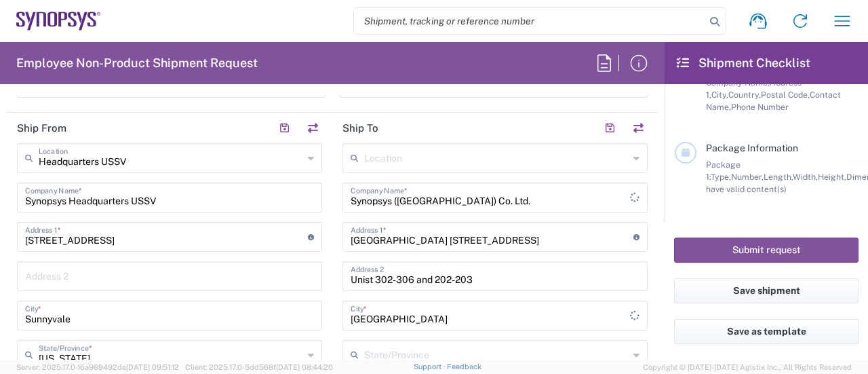 Image resolution: width=868 pixels, height=374 pixels. Describe the element at coordinates (805, 176) in the screenshot. I see `span: Width,` at that location.